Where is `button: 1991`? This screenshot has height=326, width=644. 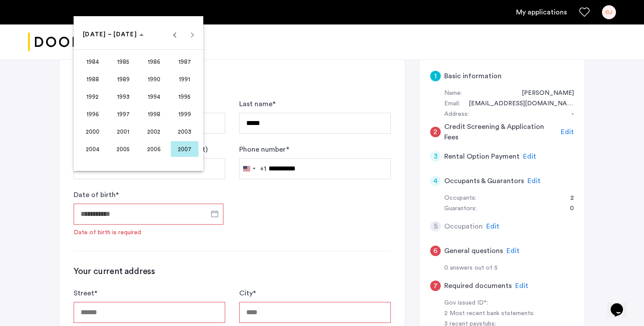
button: 1991 is located at coordinates (185, 79).